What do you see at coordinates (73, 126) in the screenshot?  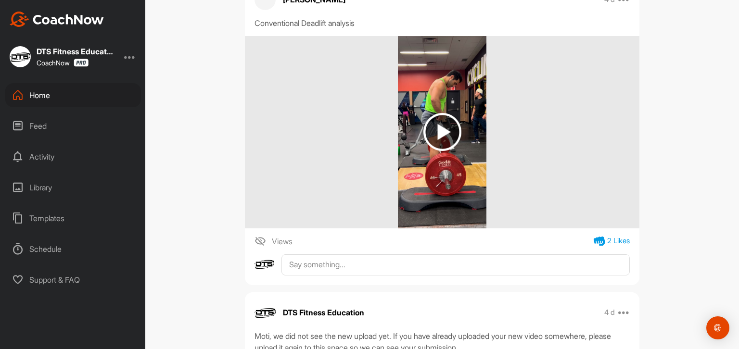 I see `div: Feed` at bounding box center [73, 126].